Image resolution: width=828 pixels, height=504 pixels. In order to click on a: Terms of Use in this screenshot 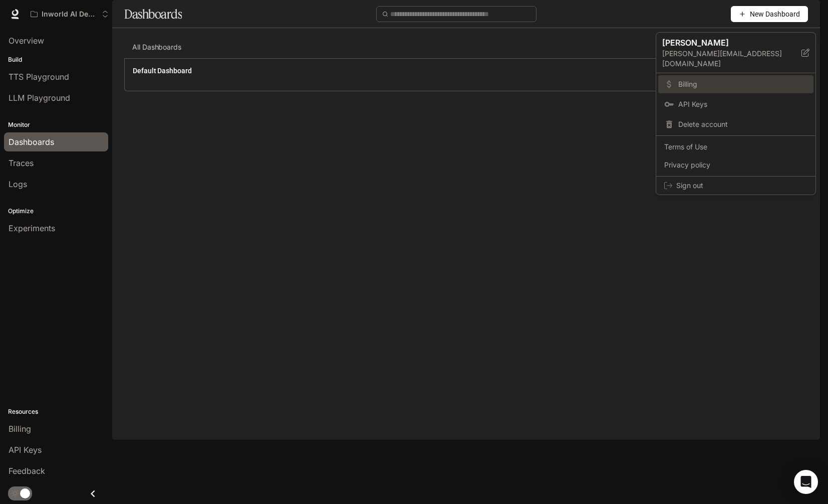, I will do `click(736, 147)`.